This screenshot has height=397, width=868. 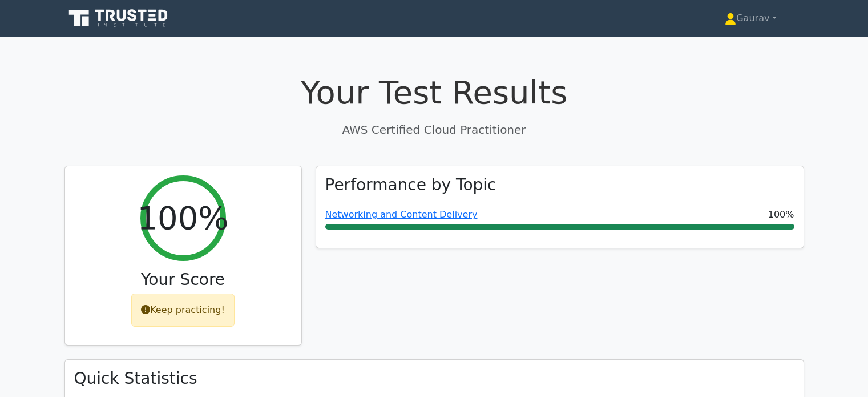 I want to click on p: AWS Certified Cloud Practitioner, so click(x=434, y=130).